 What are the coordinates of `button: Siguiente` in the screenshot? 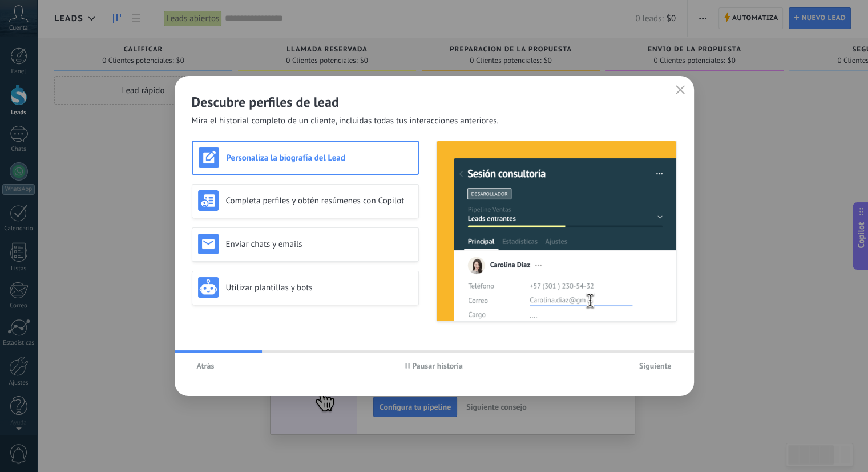 It's located at (655, 365).